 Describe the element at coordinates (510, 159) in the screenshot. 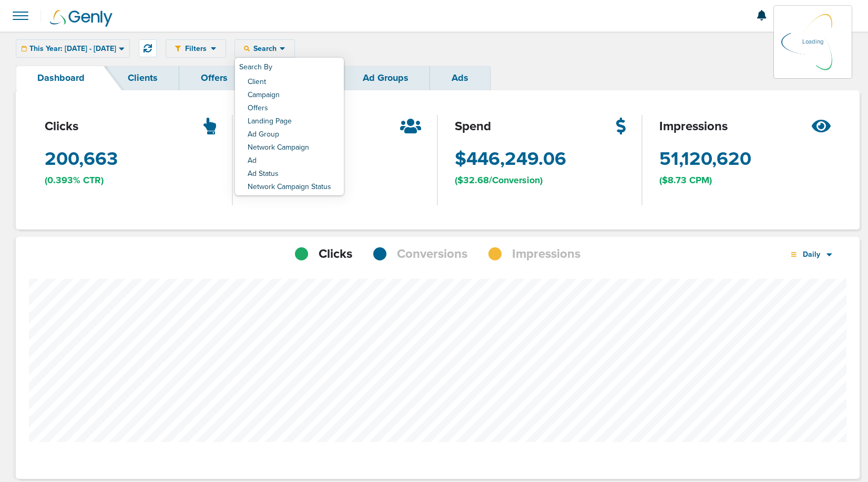

I see `span: $446,249.06` at that location.